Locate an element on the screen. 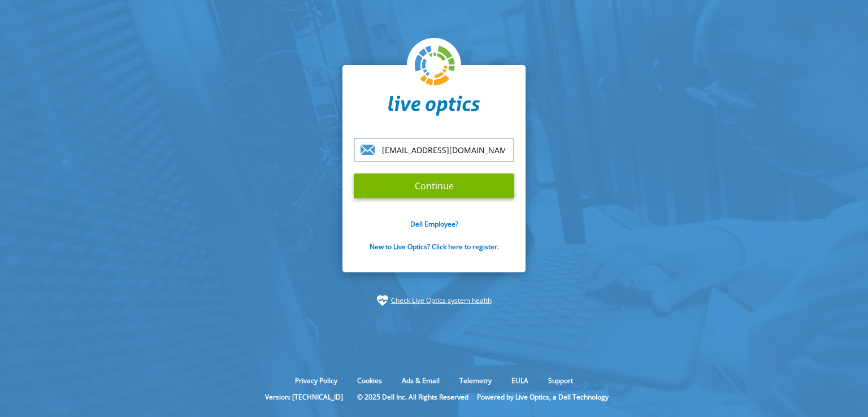 The height and width of the screenshot is (417, 868). a: New to Live Optics? Click here to register. is located at coordinates (434, 246).